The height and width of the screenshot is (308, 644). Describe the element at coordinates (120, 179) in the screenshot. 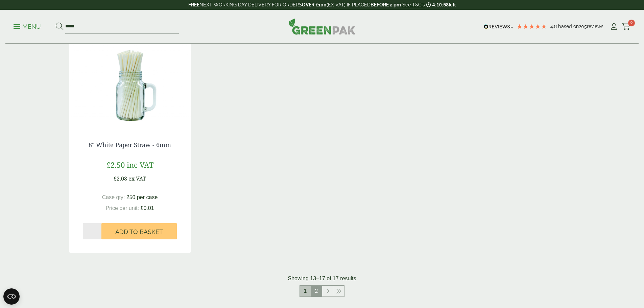

I see `span: £2.08` at that location.